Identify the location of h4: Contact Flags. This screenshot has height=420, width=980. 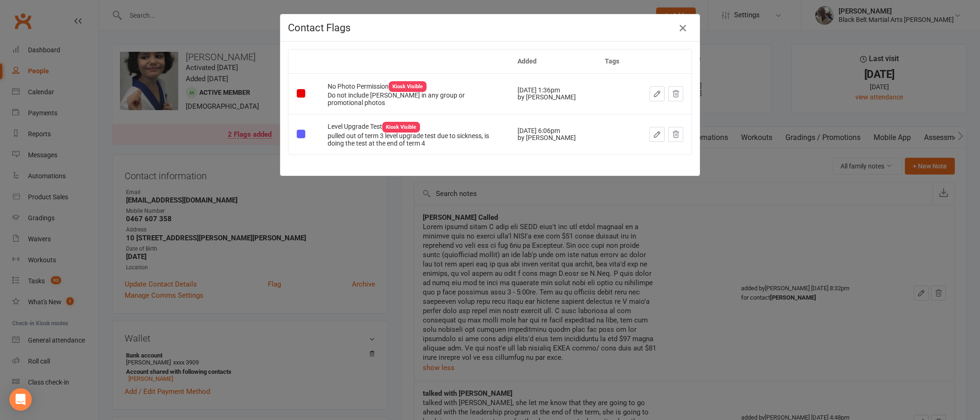
(490, 27).